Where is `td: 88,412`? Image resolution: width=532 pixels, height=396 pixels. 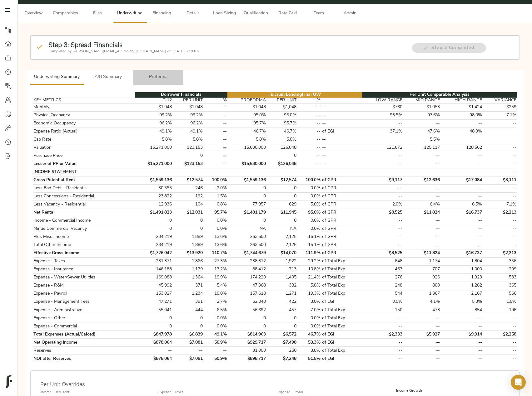
td: 88,412 is located at coordinates (246, 270).